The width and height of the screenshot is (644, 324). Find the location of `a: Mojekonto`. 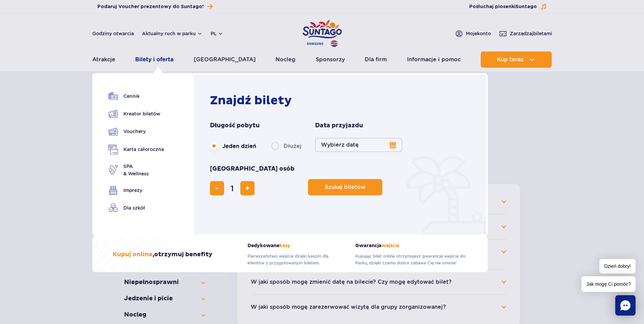

a: Mojekonto is located at coordinates (473, 33).